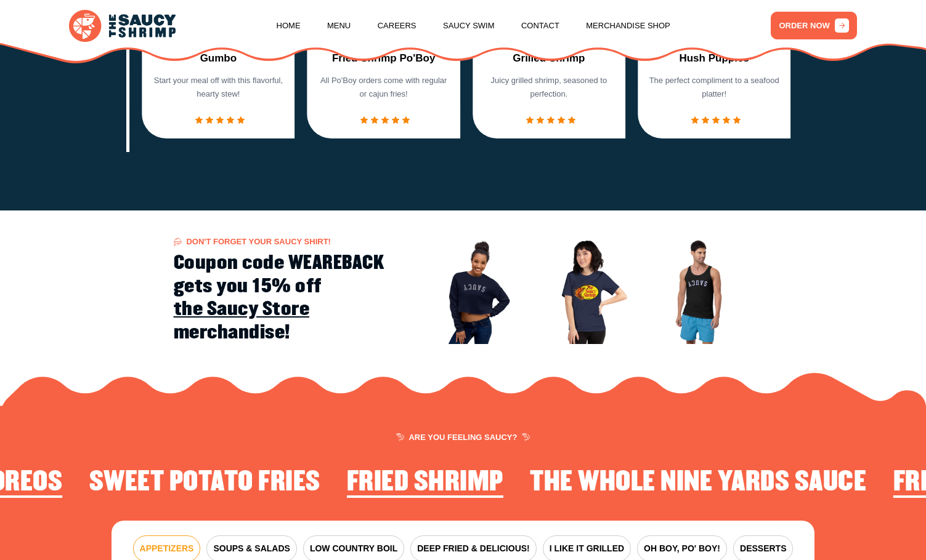  What do you see at coordinates (122, 26) in the screenshot?
I see `img: logo` at bounding box center [122, 26].